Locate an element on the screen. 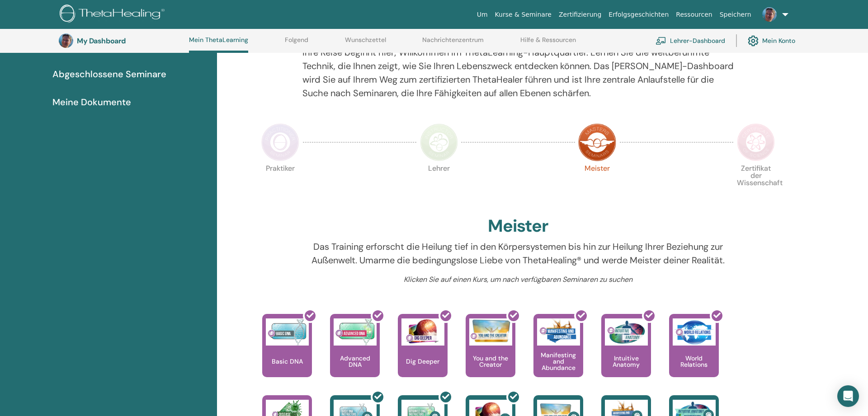 The image size is (868, 416). img: Instructor is located at coordinates (439, 142).